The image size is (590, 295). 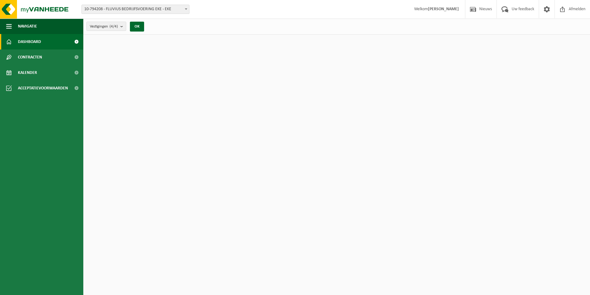 What do you see at coordinates (106, 26) in the screenshot?
I see `button: Vestigingen(4/4)` at bounding box center [106, 26].